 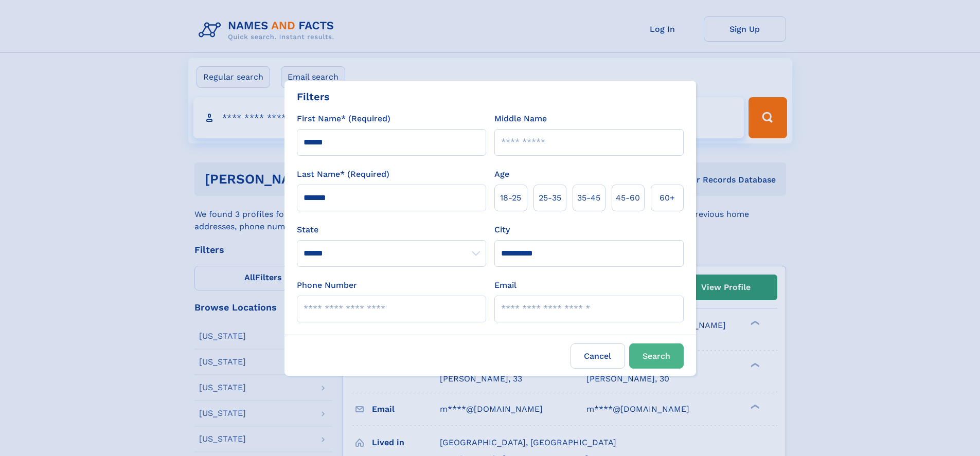 What do you see at coordinates (502, 174) in the screenshot?
I see `label: Age` at bounding box center [502, 174].